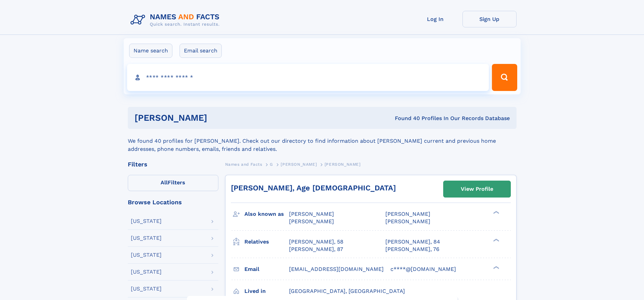 The width and height of the screenshot is (644, 300). Describe the element at coordinates (272, 164) in the screenshot. I see `a: G` at that location.